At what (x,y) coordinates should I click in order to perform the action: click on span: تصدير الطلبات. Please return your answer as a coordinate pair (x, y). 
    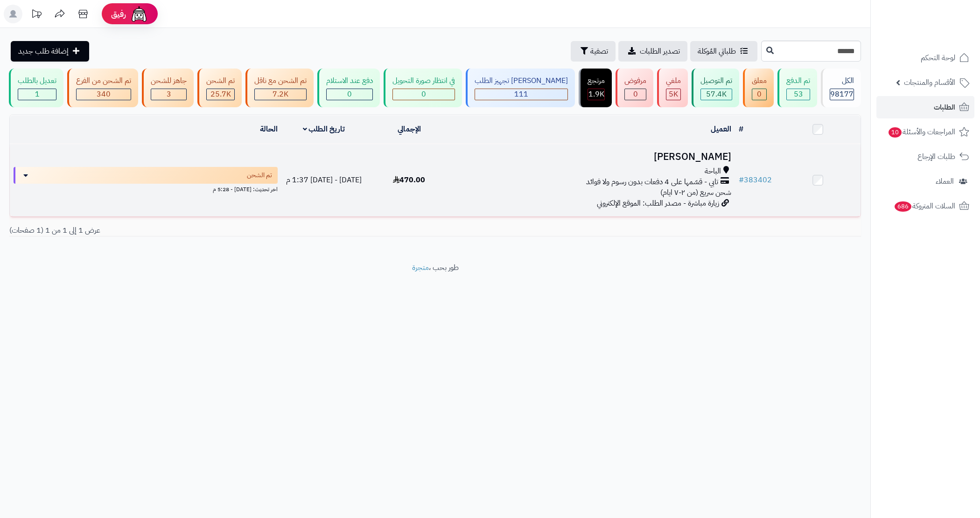
    Looking at the image, I should click on (660, 51).